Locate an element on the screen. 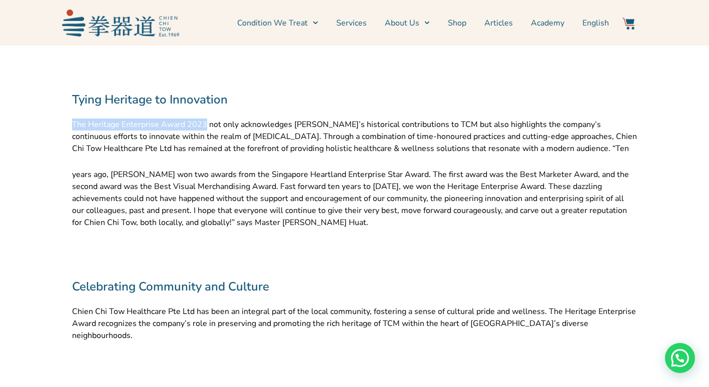 This screenshot has width=709, height=387. h2: Tying Heritage to Innovation is located at coordinates (355, 100).